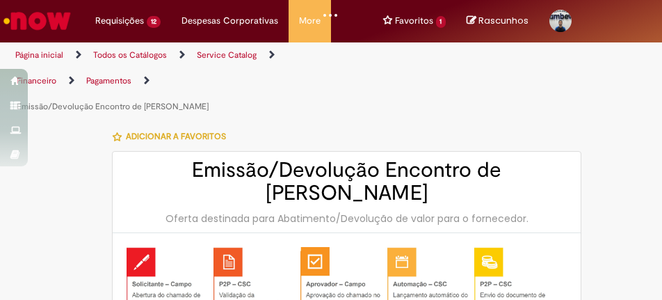 The height and width of the screenshot is (300, 662). What do you see at coordinates (176, 136) in the screenshot?
I see `span: Adicionar a Favoritos` at bounding box center [176, 136].